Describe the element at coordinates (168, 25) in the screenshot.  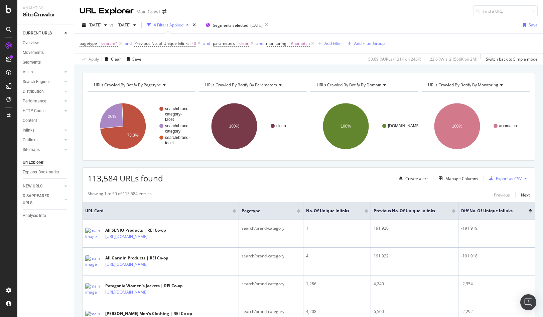
I see `button: 4 Filters Applied` at that location.